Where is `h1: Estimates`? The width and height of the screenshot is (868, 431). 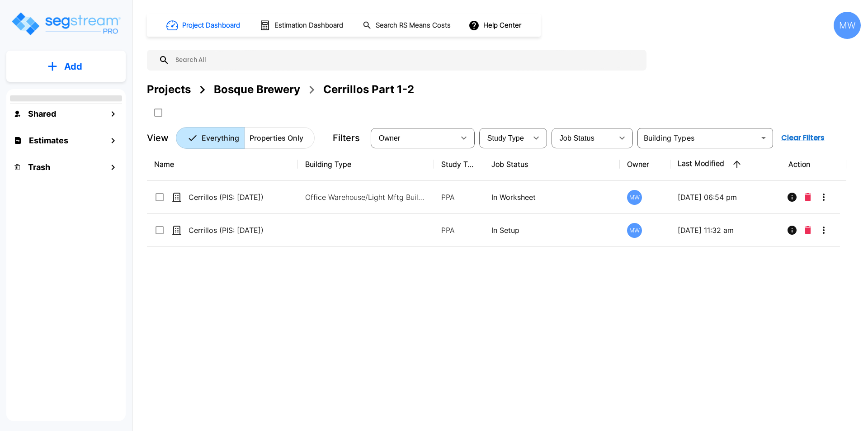 h1: Estimates is located at coordinates (49, 140).